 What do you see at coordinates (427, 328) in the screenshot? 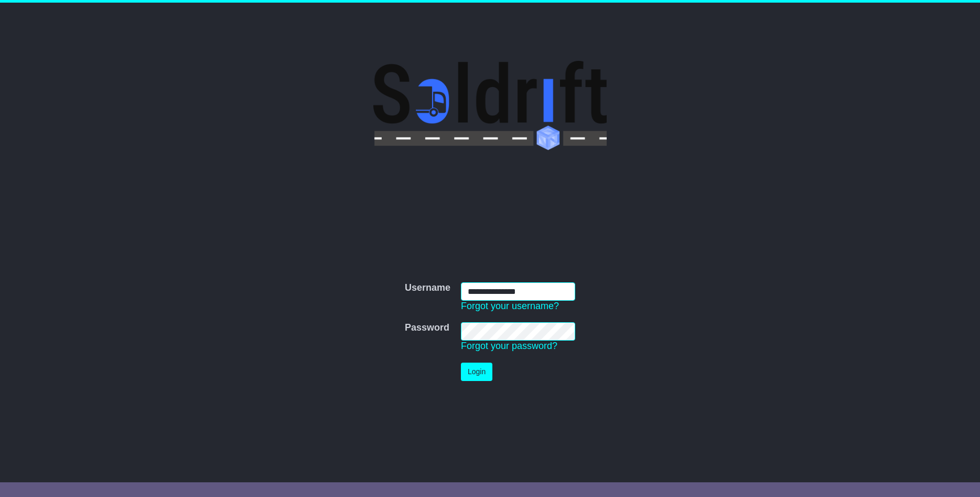
I see `label: Password` at bounding box center [427, 328].